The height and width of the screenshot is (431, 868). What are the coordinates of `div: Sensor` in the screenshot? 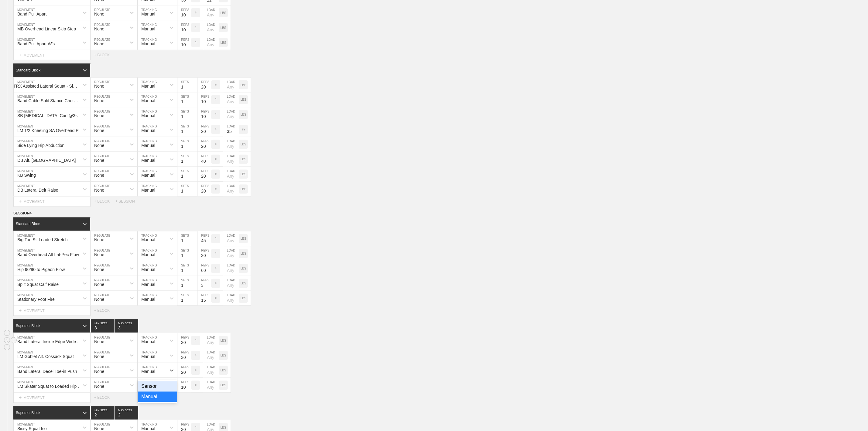 It's located at (158, 386).